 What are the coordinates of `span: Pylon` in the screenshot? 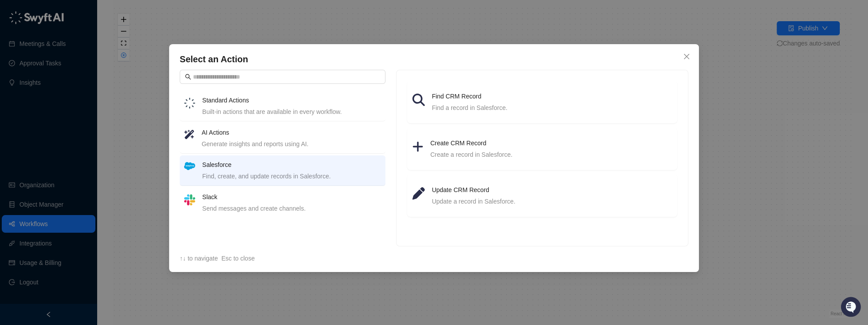 It's located at (97, 148).